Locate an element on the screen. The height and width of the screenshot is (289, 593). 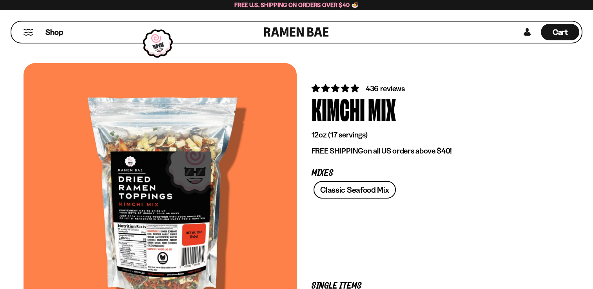
span: 4.76 stars is located at coordinates (336, 88).